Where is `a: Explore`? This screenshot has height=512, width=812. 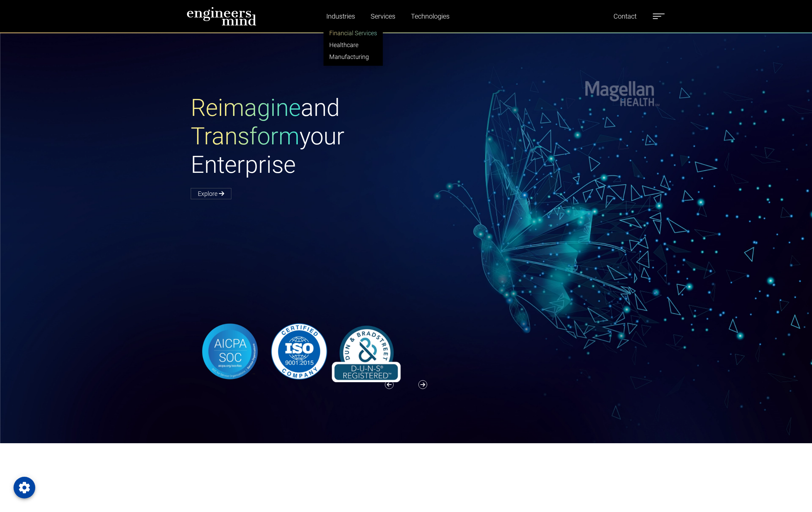 a: Explore is located at coordinates (211, 193).